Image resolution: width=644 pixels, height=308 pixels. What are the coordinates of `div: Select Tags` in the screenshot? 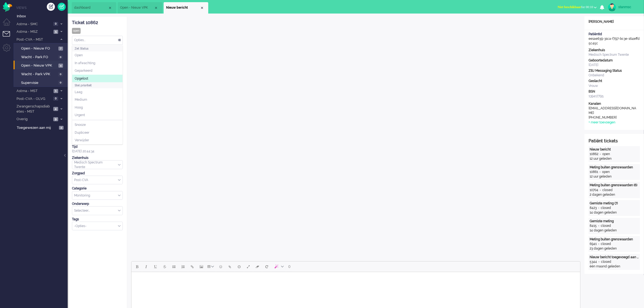 It's located at (97, 226).